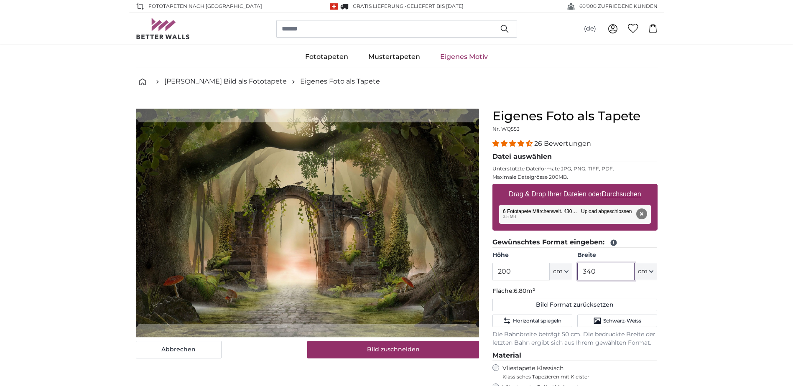 The image size is (793, 386). What do you see at coordinates (340, 82) in the screenshot?
I see `a: Eigenes Foto als Tapete` at bounding box center [340, 82].